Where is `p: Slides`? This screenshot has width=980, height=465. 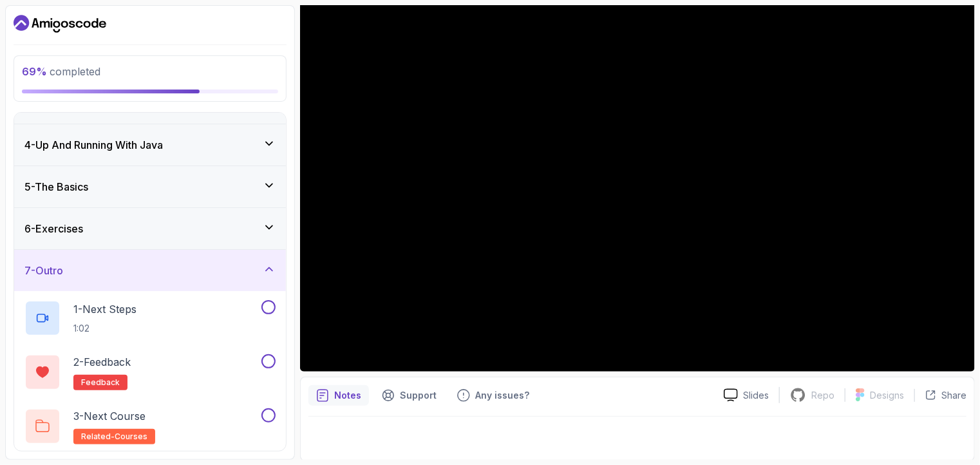 p: Slides is located at coordinates (755, 395).